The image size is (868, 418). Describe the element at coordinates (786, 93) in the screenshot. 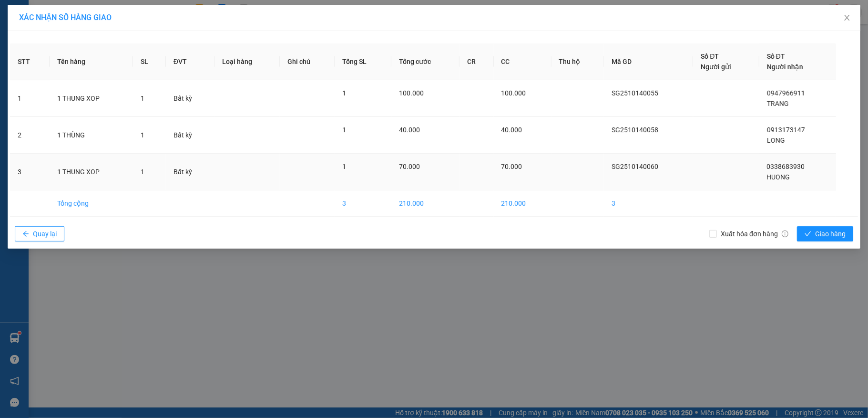

I see `span: 0947966911` at that location.